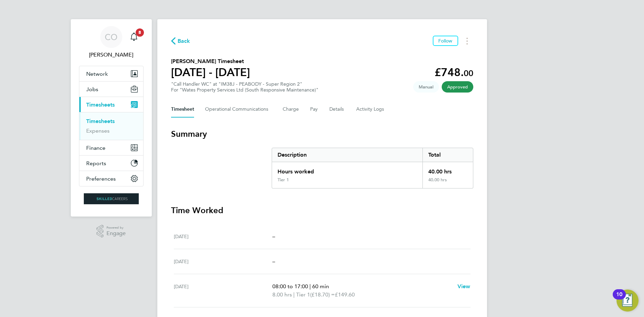  Describe the element at coordinates (445, 41) in the screenshot. I see `button: Follow` at that location.